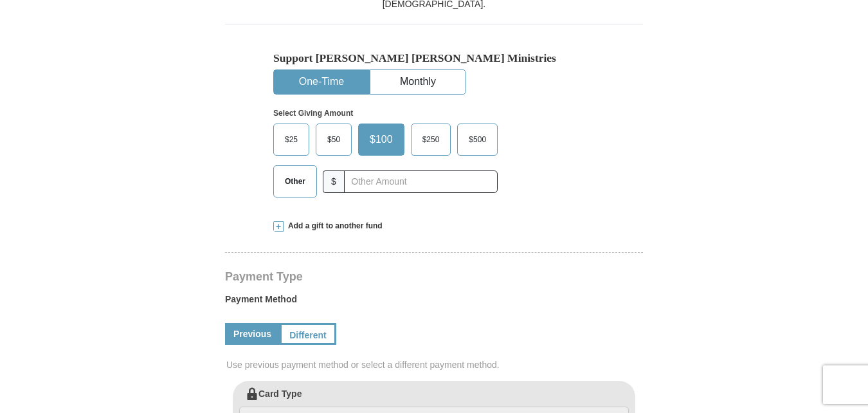 The height and width of the screenshot is (413, 868). I want to click on span: $25, so click(291, 140).